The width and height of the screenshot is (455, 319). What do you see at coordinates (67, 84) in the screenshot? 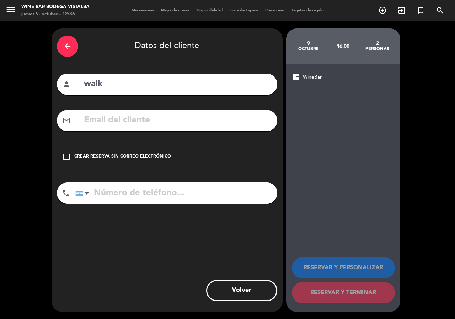
I see `i: person` at bounding box center [67, 84].